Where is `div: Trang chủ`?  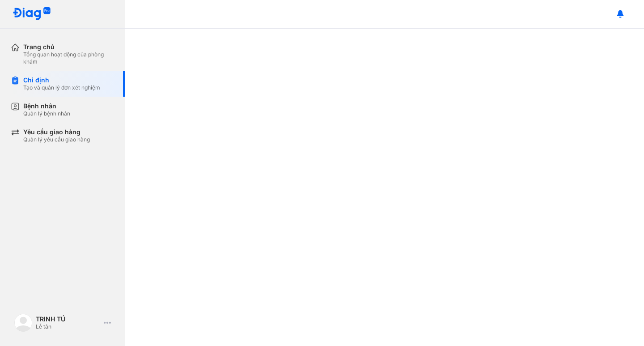
div: Trang chủ is located at coordinates (69, 47).